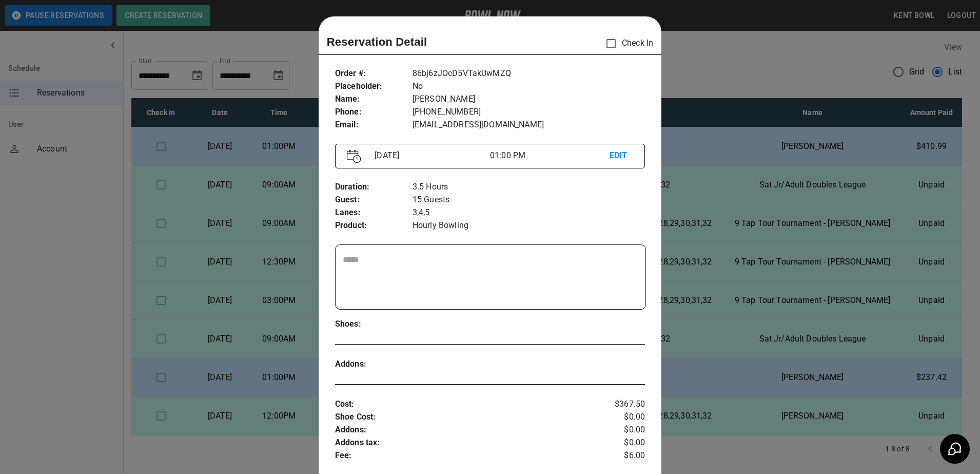 This screenshot has width=980, height=474. Describe the element at coordinates (464, 455) in the screenshot. I see `p: Fee :` at that location.